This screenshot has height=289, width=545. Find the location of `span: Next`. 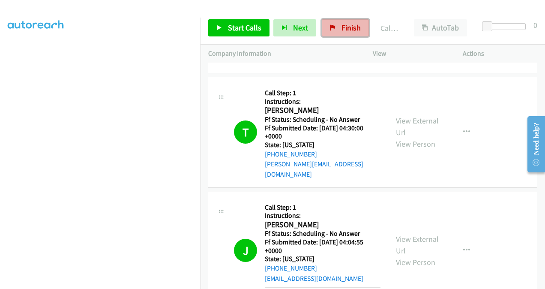

span: Next is located at coordinates (300, 27).